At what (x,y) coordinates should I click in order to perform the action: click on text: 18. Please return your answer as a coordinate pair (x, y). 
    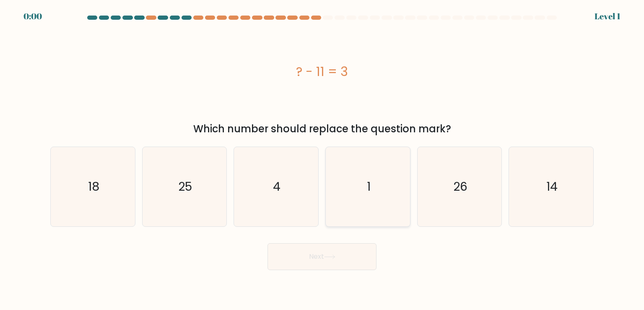
    Looking at the image, I should click on (94, 186).